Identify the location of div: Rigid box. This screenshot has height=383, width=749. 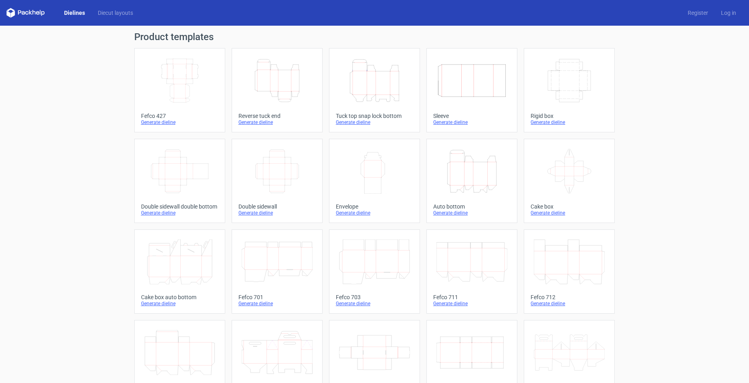
(569, 116).